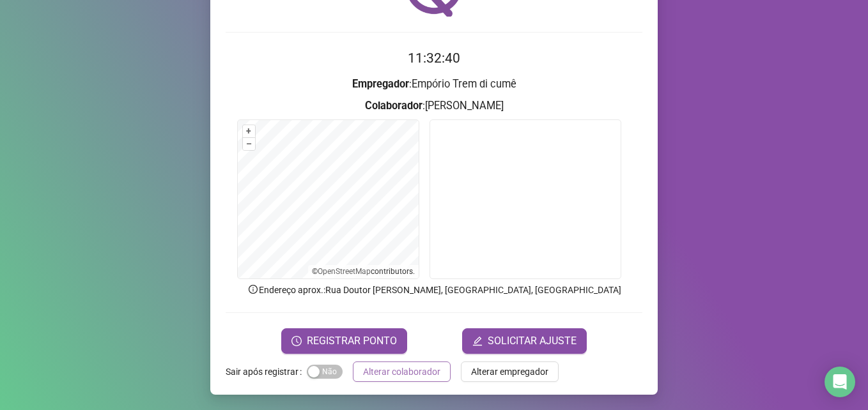 The width and height of the screenshot is (868, 410). I want to click on button: editSOLICITAR AJUSTE, so click(524, 341).